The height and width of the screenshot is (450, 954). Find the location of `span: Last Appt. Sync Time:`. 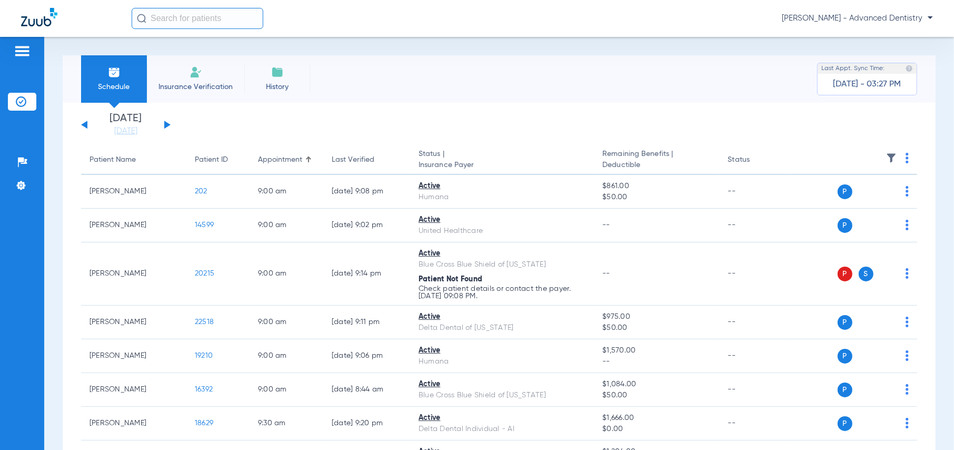

span: Last Appt. Sync Time: is located at coordinates (853, 68).